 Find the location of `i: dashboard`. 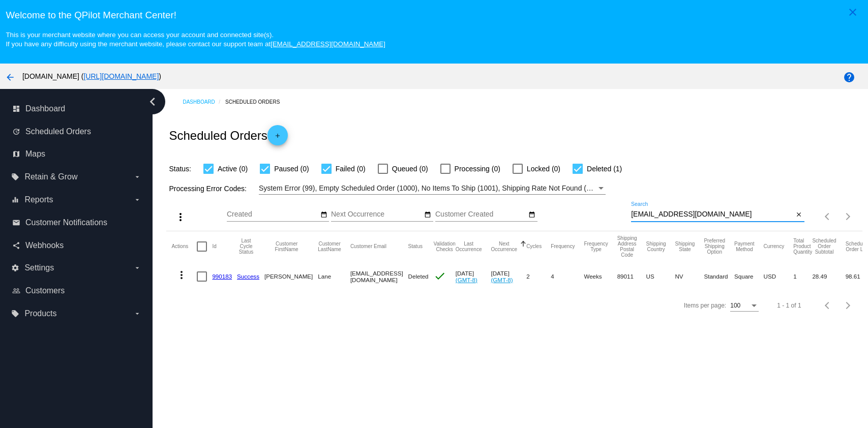

i: dashboard is located at coordinates (16, 109).